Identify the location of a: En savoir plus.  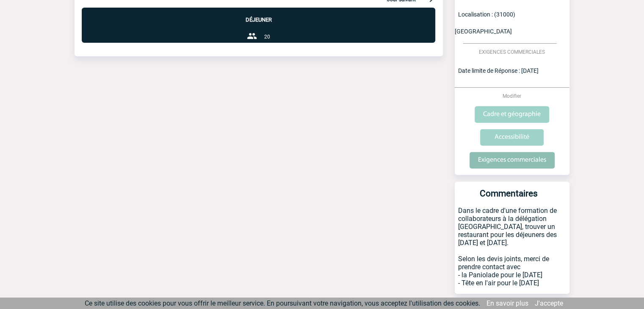
(507, 303).